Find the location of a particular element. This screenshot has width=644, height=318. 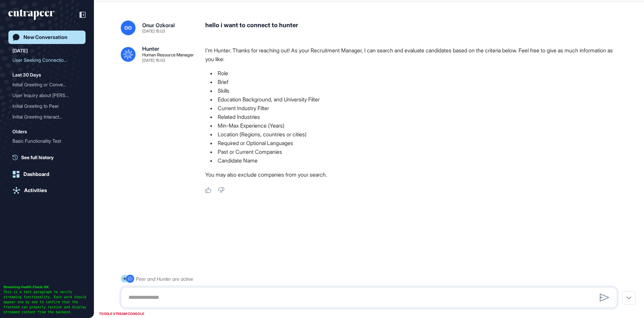

div: Initial Greeting or Conve... is located at coordinates (44, 85).